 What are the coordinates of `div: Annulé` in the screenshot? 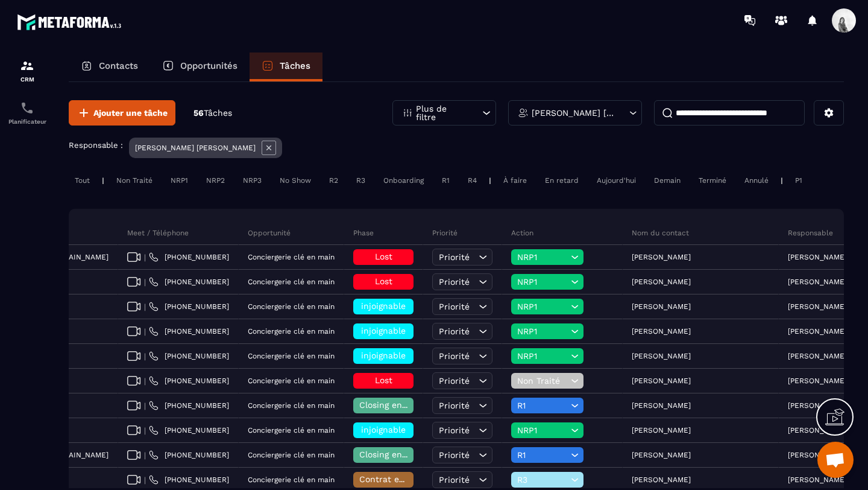 It's located at (756, 180).